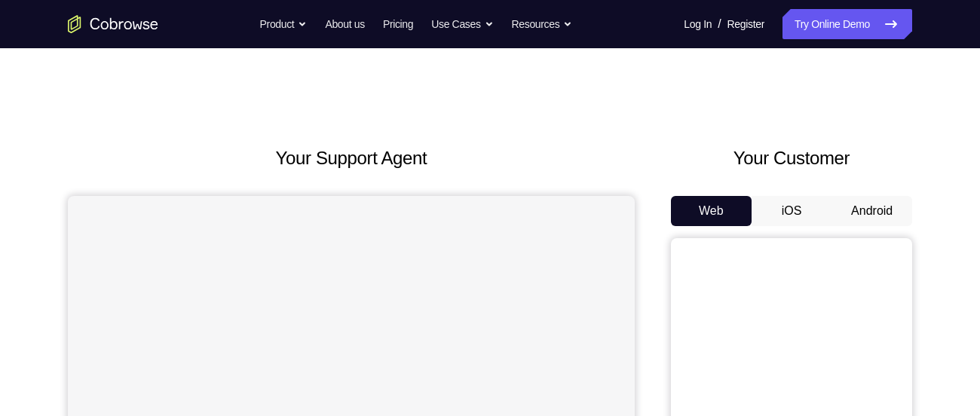  I want to click on a: Try Online Demo, so click(847, 24).